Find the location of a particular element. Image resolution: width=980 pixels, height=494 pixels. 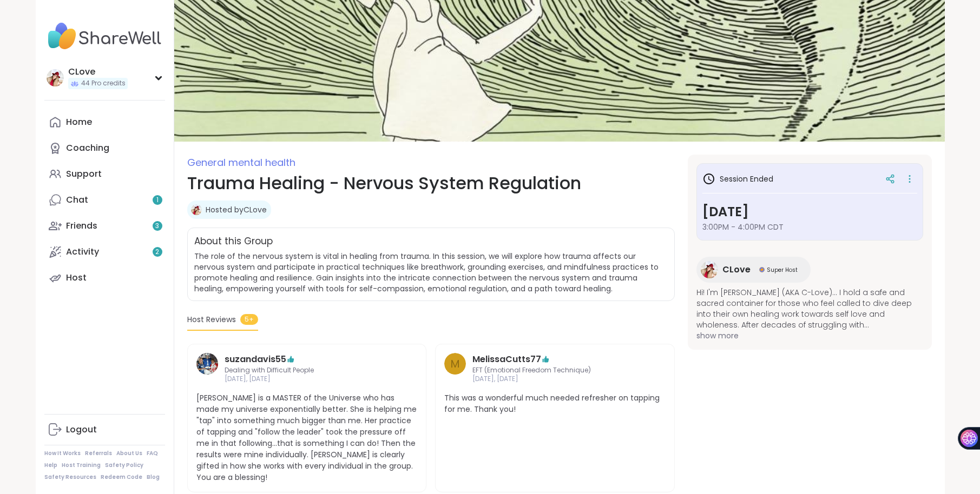

a: Host Training is located at coordinates (81, 466).